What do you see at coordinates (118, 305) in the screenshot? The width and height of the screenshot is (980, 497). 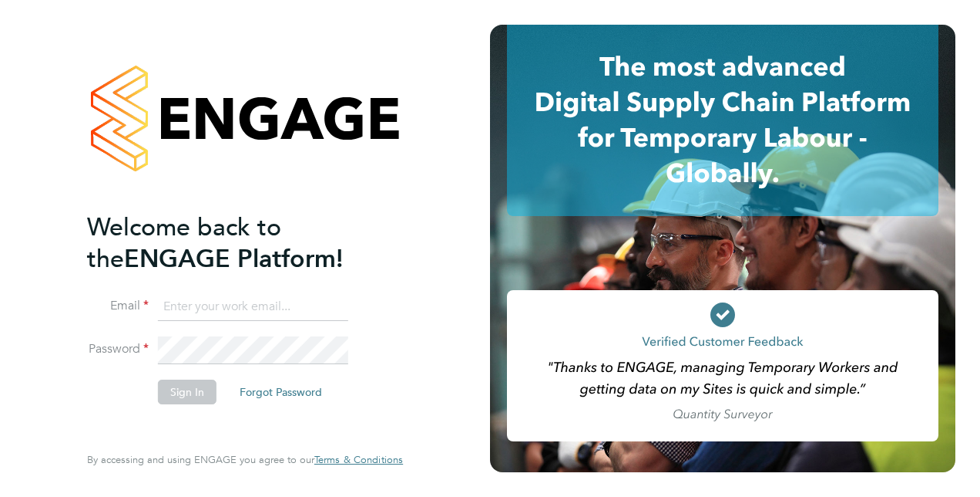 I see `label: Email` at bounding box center [118, 305].